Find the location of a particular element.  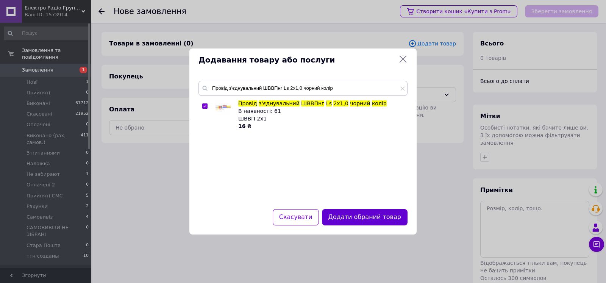

input: Пошук за товарами та послугами is located at coordinates (303, 88).